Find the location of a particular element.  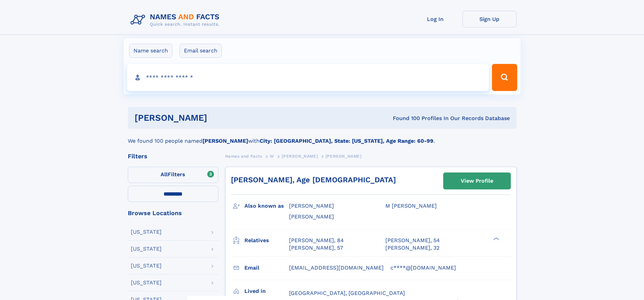

h3: Lived in is located at coordinates (267, 291).